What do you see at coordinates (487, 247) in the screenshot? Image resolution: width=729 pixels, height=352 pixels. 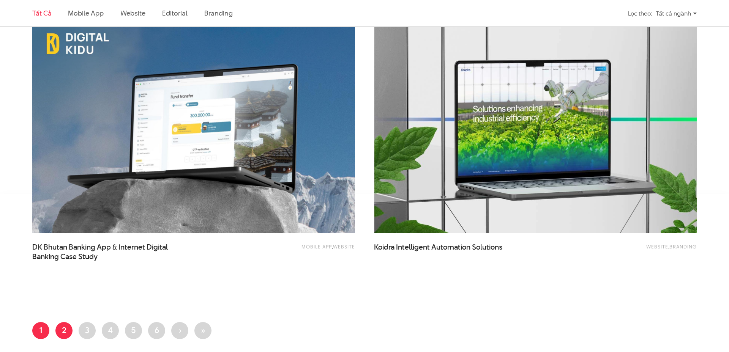 I see `span: Solutions` at bounding box center [487, 247].